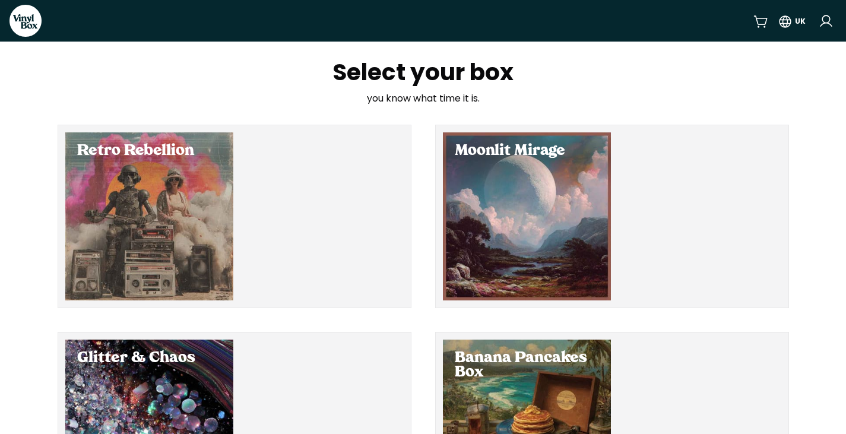 The image size is (846, 434). Describe the element at coordinates (423, 99) in the screenshot. I see `p: you know what time it is.` at that location.